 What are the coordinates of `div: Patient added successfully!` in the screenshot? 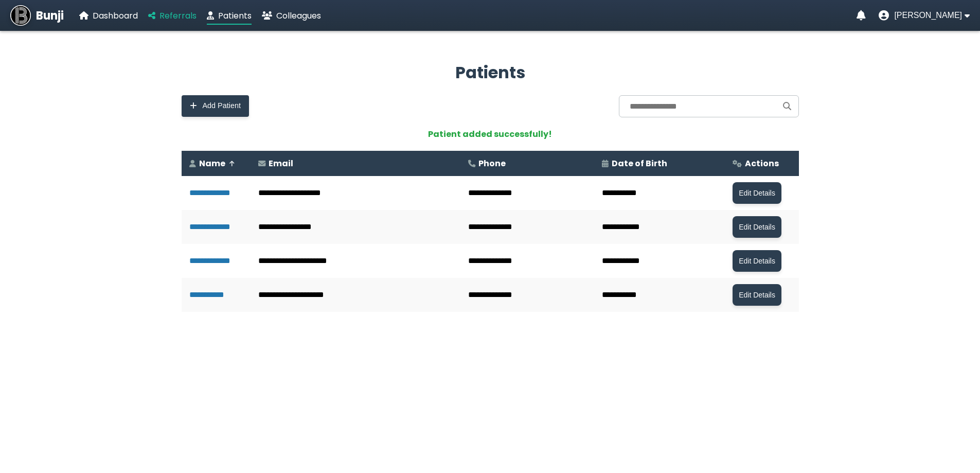 It's located at (490, 134).